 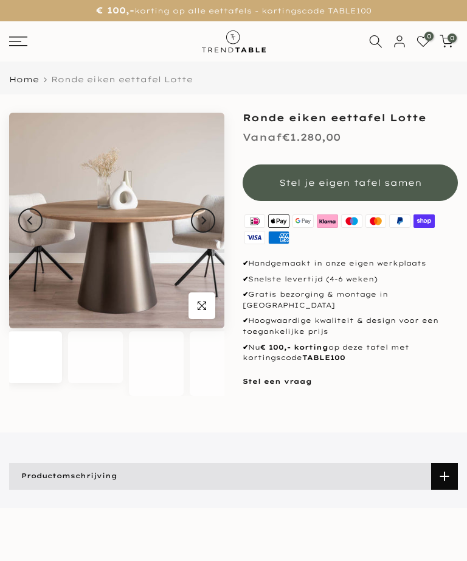 What do you see at coordinates (122, 79) in the screenshot?
I see `span: Ronde eiken eettafel Lotte` at bounding box center [122, 79].